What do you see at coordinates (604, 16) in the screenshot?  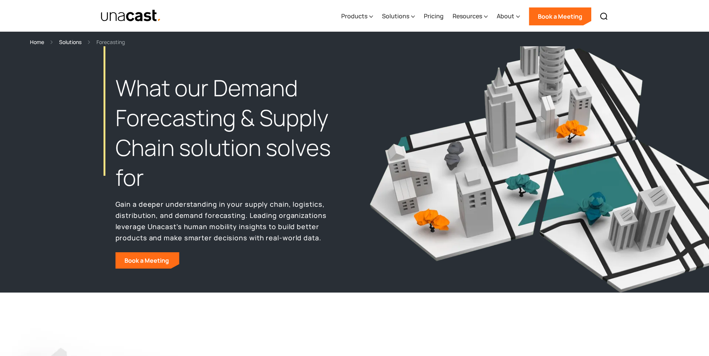 I see `img: Search icon` at bounding box center [604, 16].